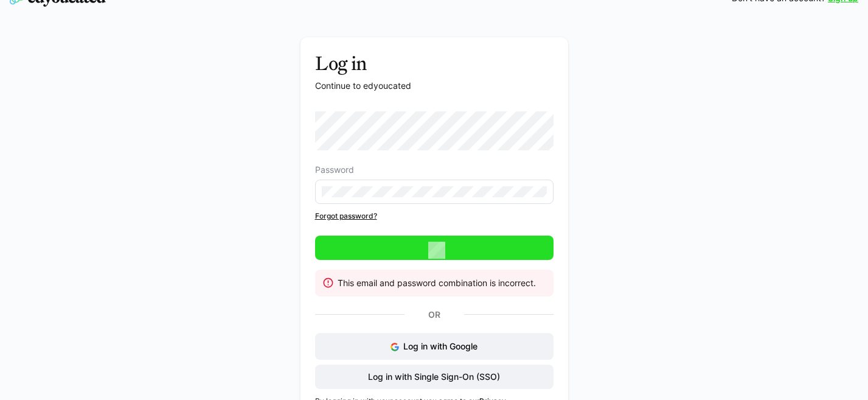 The height and width of the screenshot is (400, 868). I want to click on span: Log in with Single Sign-On (SSO), so click(434, 377).